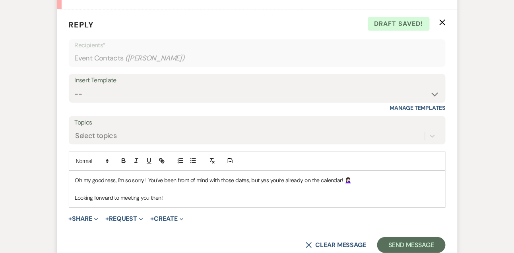 The image size is (514, 253). What do you see at coordinates (418, 108) in the screenshot?
I see `a: Manage Templates` at bounding box center [418, 108].